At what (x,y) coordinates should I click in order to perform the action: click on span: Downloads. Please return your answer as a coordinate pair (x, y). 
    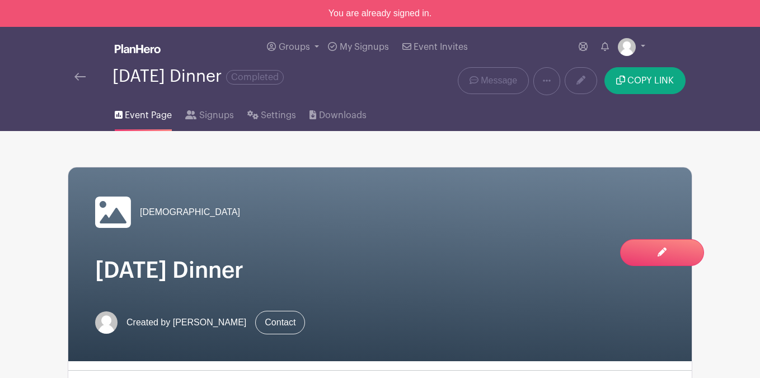
    Looking at the image, I should click on (343, 115).